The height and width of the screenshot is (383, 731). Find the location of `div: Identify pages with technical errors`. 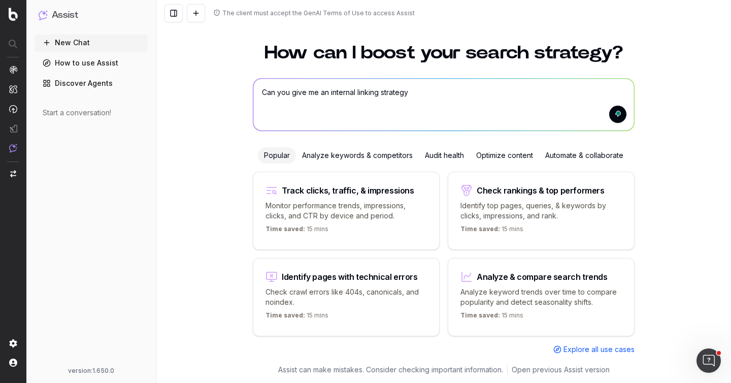

div: Identify pages with technical errors is located at coordinates (350, 277).